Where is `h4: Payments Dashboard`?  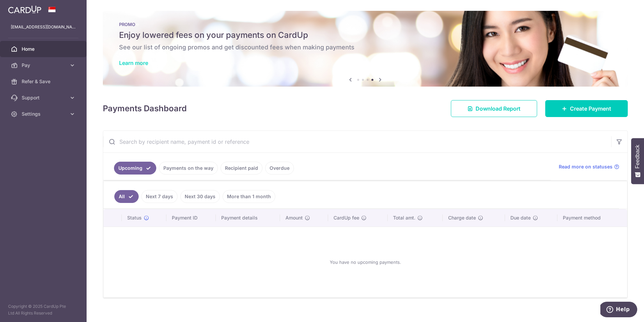
h4: Payments Dashboard is located at coordinates (145, 108).